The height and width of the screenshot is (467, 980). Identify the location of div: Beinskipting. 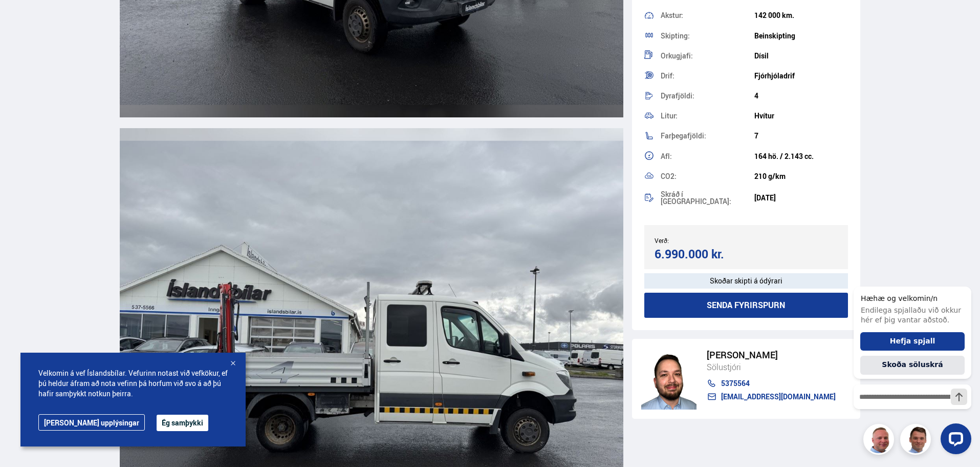
(801, 36).